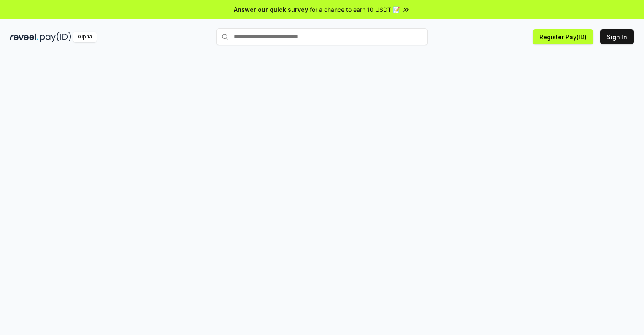 The height and width of the screenshot is (335, 644). Describe the element at coordinates (563, 37) in the screenshot. I see `button: Register Pay(ID)` at that location.